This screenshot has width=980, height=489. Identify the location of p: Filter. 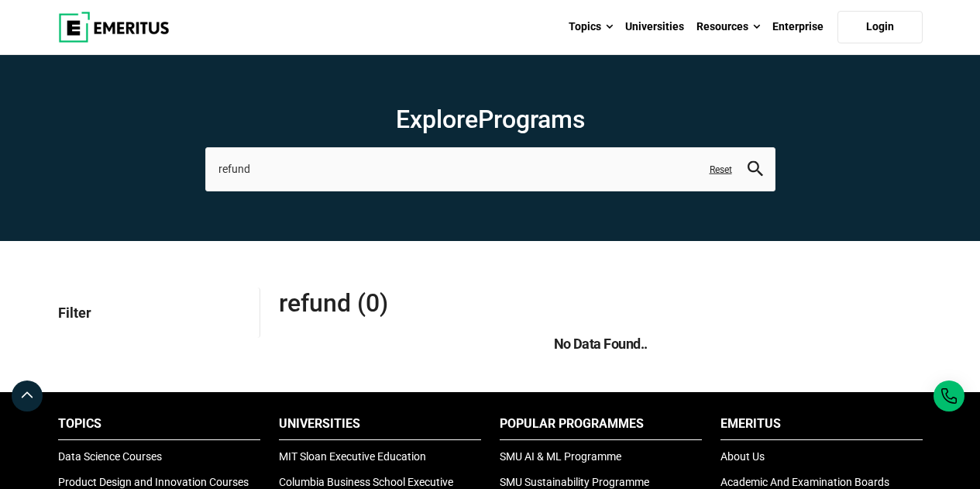
(152, 312).